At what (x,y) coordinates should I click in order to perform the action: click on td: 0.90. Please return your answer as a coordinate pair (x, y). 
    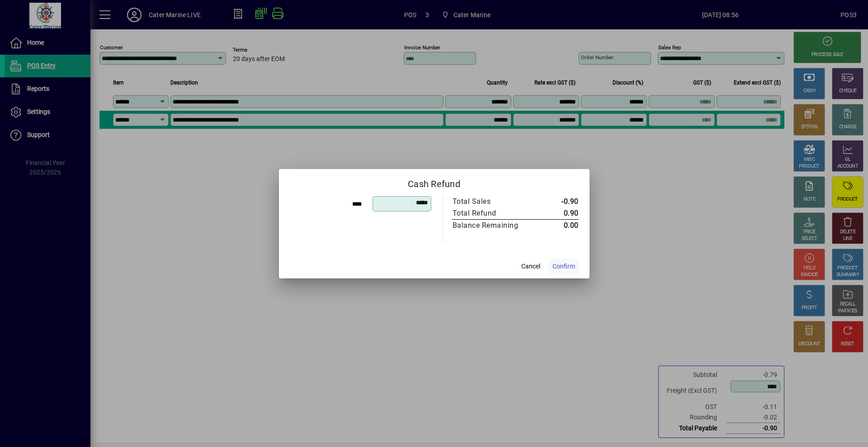
    Looking at the image, I should click on (558, 213).